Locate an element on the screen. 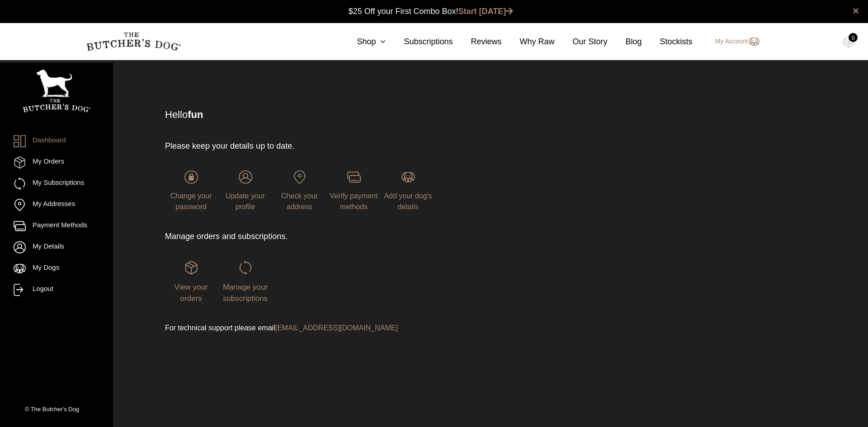 The image size is (868, 427). span: Check your address is located at coordinates (300, 201).